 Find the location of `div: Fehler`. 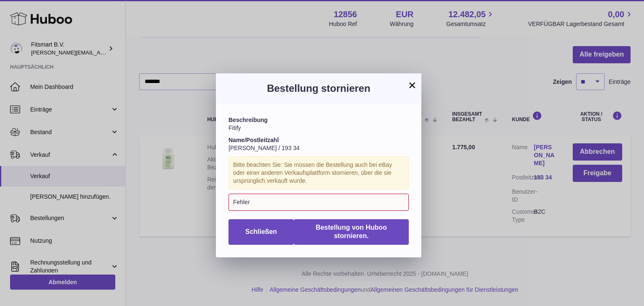

div: Fehler is located at coordinates (319, 202).